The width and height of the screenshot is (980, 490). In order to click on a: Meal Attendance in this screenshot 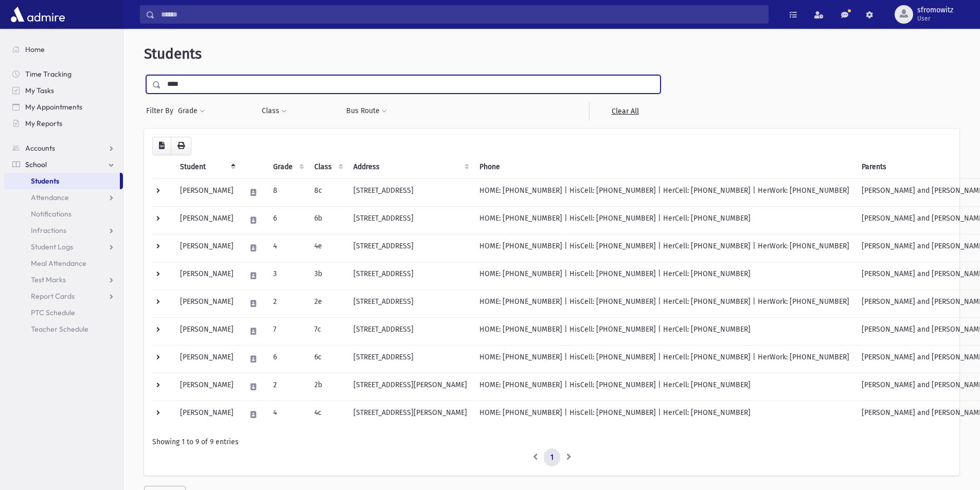, I will do `click(64, 263)`.